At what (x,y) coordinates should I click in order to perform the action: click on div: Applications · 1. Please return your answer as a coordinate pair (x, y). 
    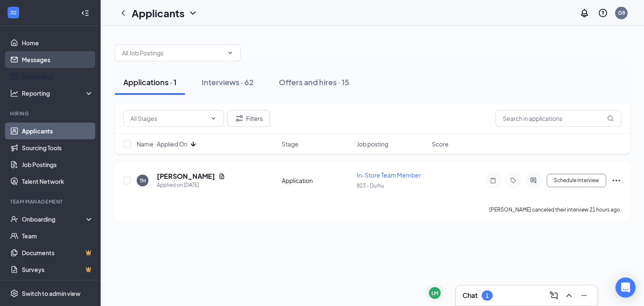
    Looking at the image, I should click on (149, 82).